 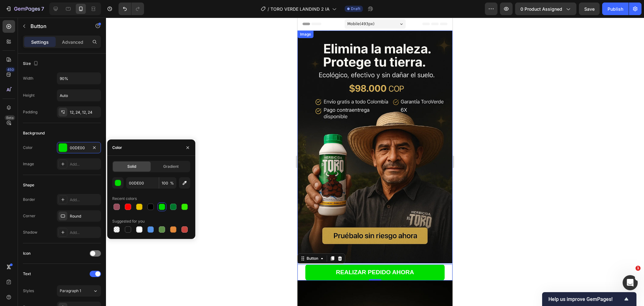 What do you see at coordinates (300, 9) in the screenshot?
I see `span: TORO VERDE LANDIND 2 IA` at bounding box center [300, 9].